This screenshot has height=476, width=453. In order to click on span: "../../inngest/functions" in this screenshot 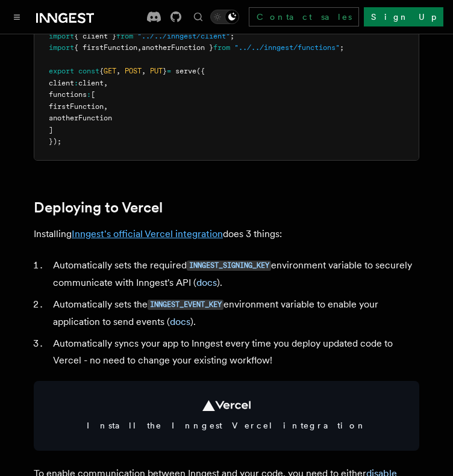, I will do `click(287, 47)`.